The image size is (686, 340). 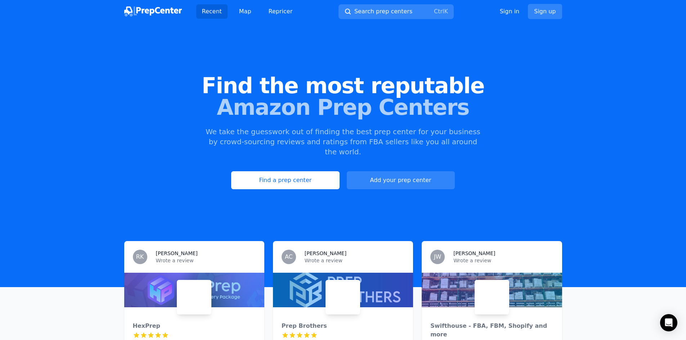 I want to click on p: We take the guesswork out of finding the best prep center for your business by crowd-sourcing rev..., so click(x=343, y=142).